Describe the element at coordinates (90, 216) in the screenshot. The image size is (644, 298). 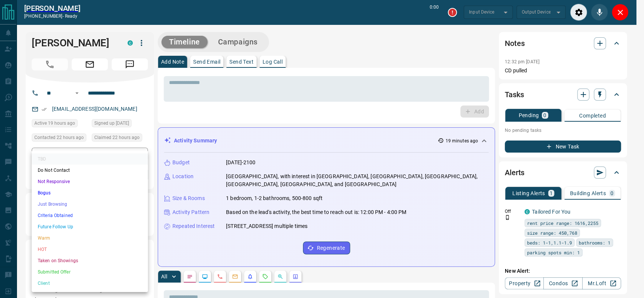
I see `li: Criteria Obtained` at that location.